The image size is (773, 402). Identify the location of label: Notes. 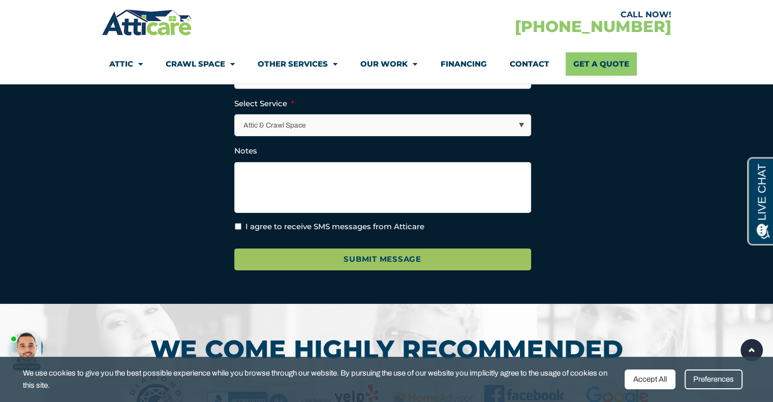
(246, 151).